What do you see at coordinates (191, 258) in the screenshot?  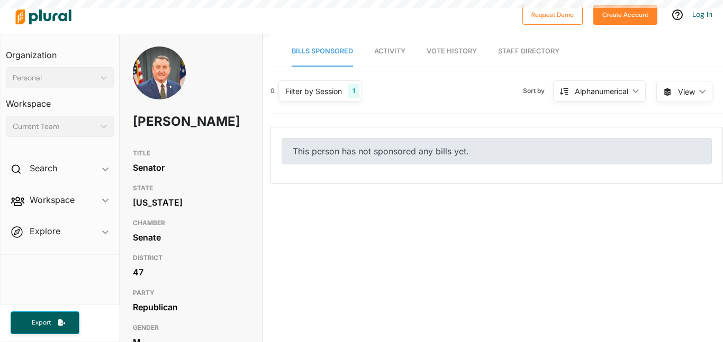 I see `h3: DISTRICT` at bounding box center [191, 258].